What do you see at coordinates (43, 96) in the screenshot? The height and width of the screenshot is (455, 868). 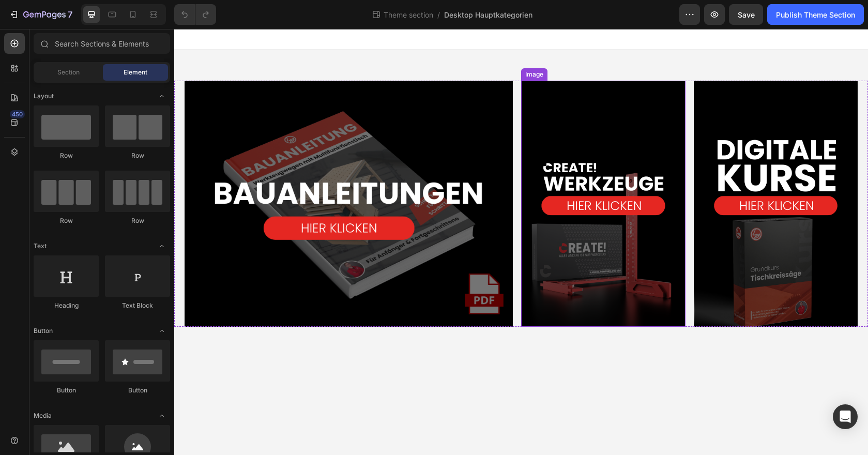 I see `span: Layout` at bounding box center [43, 96].